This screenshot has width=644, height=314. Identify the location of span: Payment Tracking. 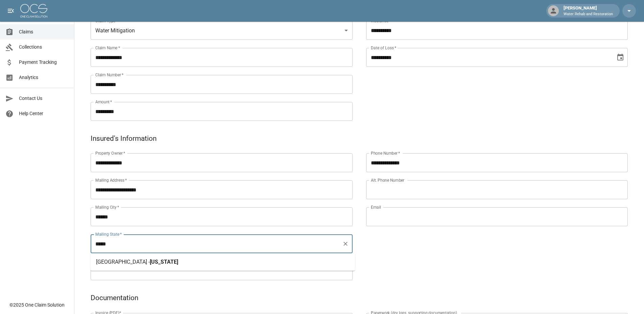
(44, 62).